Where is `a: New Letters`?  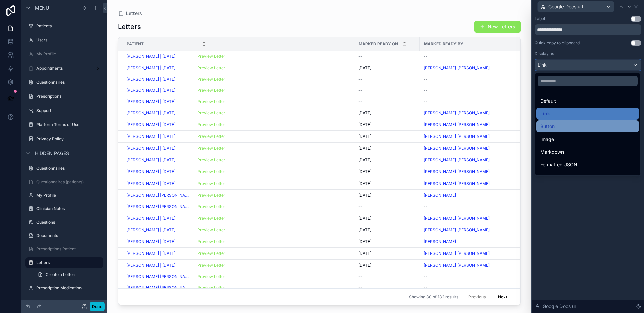 a: New Letters is located at coordinates (497, 27).